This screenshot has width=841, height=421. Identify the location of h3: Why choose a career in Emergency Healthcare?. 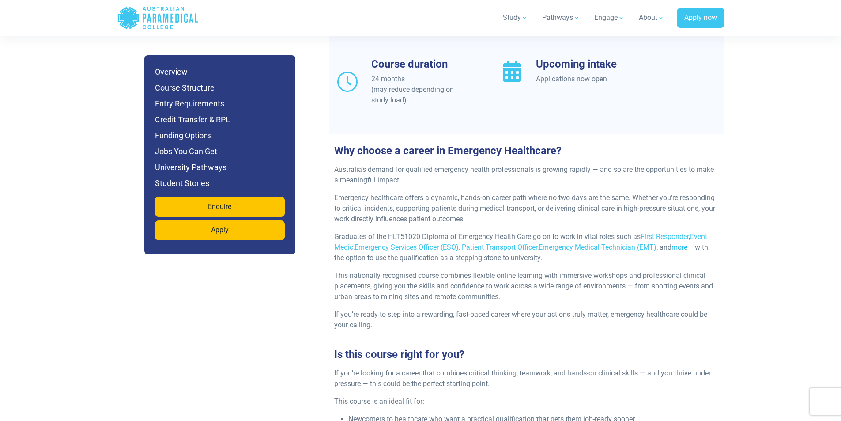
(527, 151).